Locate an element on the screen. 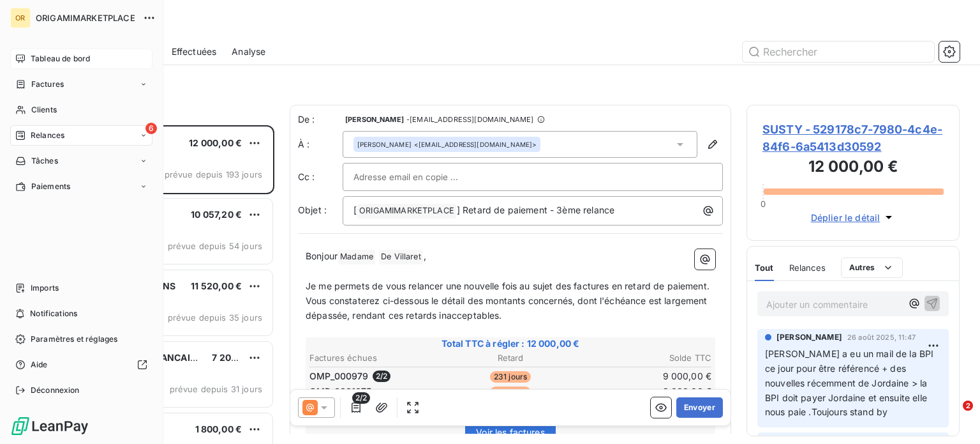 The width and height of the screenshot is (980, 444). span: Tableau de bord is located at coordinates (60, 58).